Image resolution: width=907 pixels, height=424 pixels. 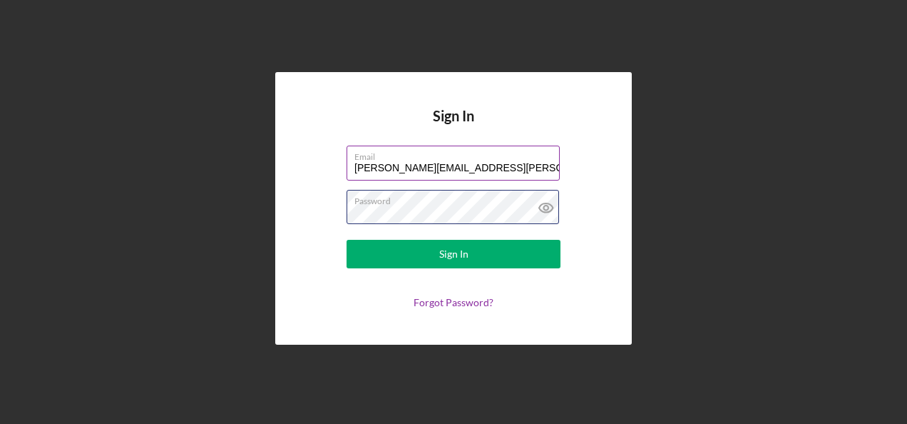 I want to click on a: Forgot Password?, so click(x=454, y=302).